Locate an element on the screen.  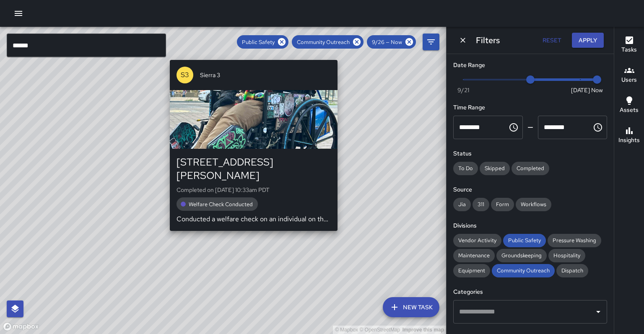
button: Assets is located at coordinates (630, 105).